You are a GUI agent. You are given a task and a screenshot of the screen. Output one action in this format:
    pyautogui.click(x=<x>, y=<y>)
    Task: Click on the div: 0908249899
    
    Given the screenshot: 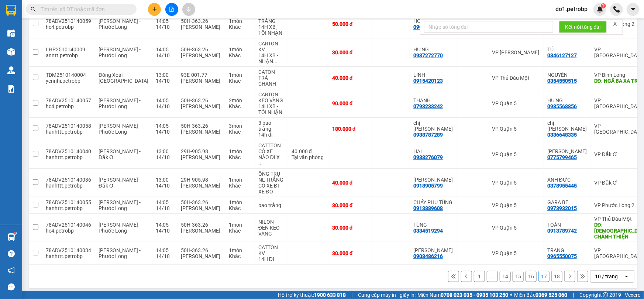 What is the action you would take?
    pyautogui.click(x=429, y=27)
    